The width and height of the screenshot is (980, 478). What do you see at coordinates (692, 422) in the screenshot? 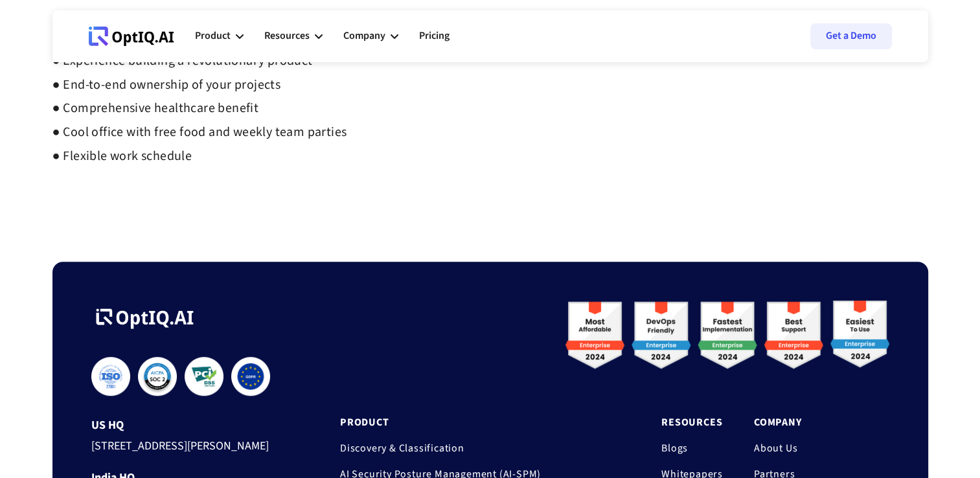
I see `a: Resources` at bounding box center [692, 422].